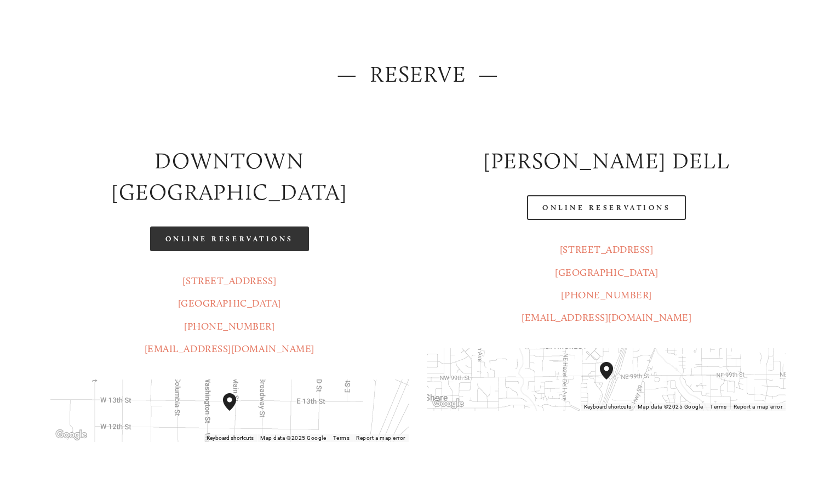  What do you see at coordinates (236, 411) in the screenshot?
I see `div: Amaro's Table 1220 Main Street vancouver, United States` at bounding box center [236, 411].